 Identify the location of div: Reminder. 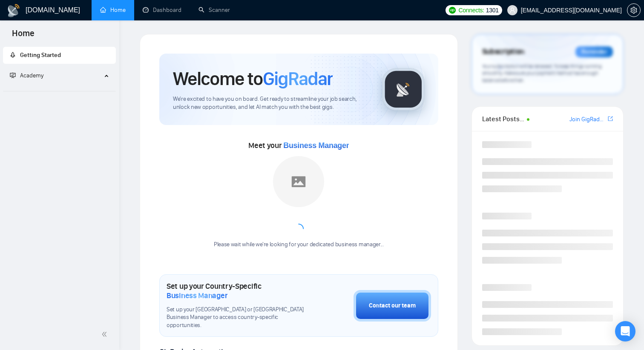
(594, 52).